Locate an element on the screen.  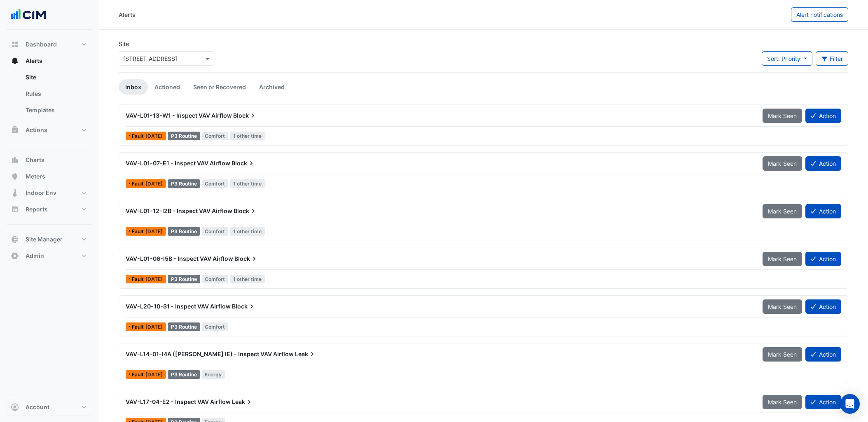
a: Site is located at coordinates (55, 77).